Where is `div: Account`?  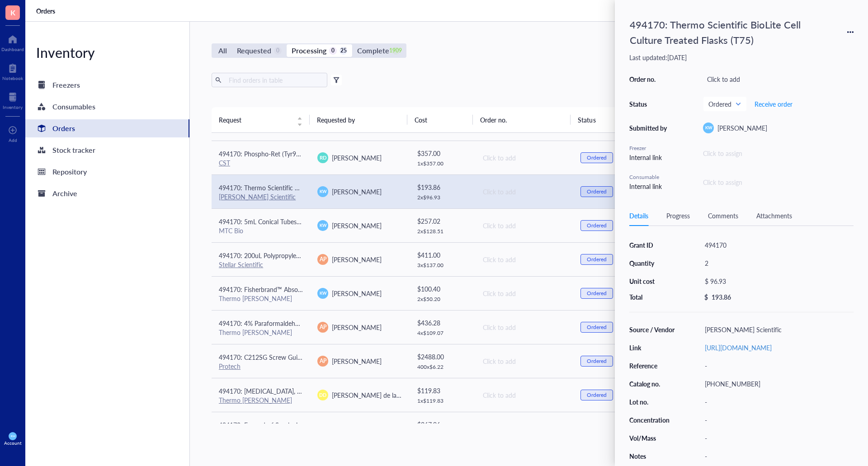
div: Account is located at coordinates (13, 443).